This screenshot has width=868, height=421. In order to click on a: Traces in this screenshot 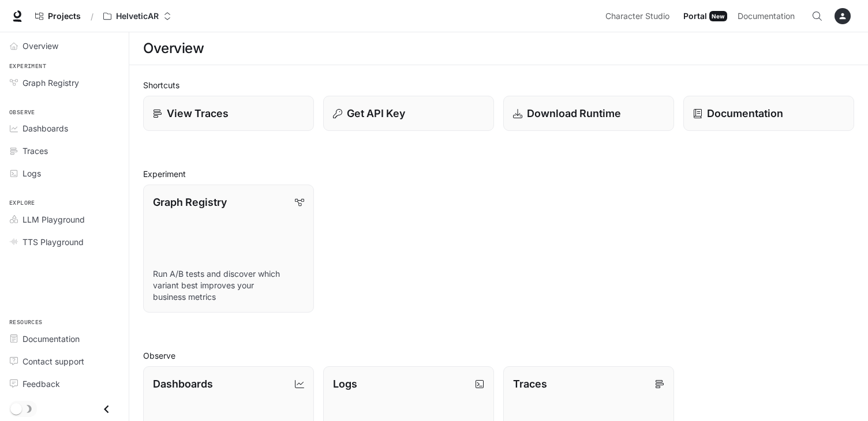, I will do `click(64, 151)`.